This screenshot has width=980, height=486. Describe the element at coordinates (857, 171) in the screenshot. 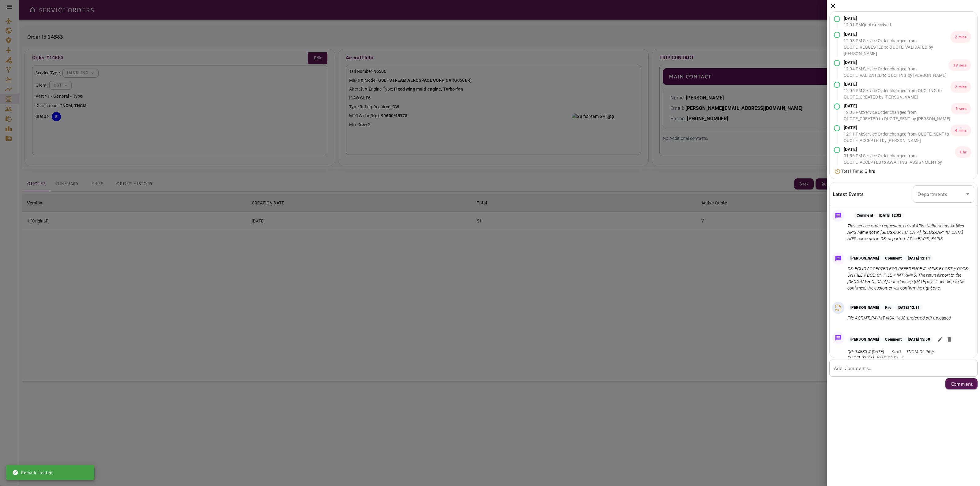

I see `p: Total Time:` at that location.